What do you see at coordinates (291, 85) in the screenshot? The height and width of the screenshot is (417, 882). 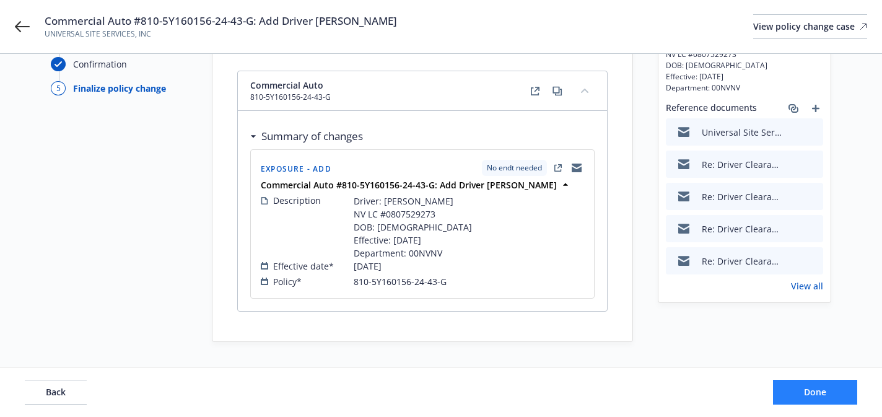 I see `span: Commercial Auto` at bounding box center [291, 85].